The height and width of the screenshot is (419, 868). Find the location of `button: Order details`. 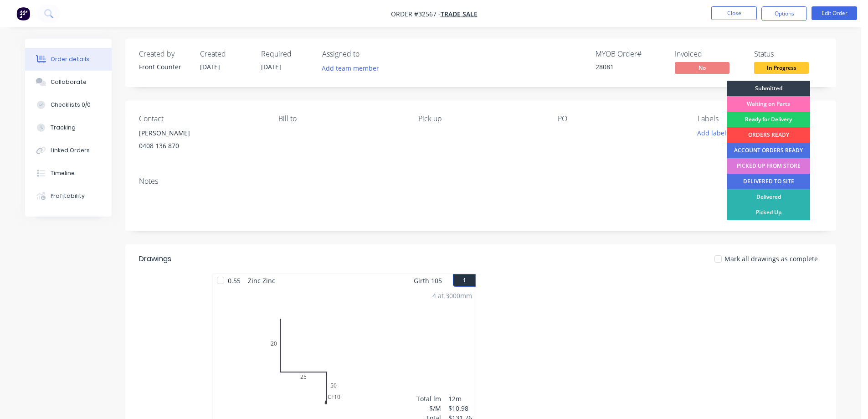

button: Order details is located at coordinates (68, 60).